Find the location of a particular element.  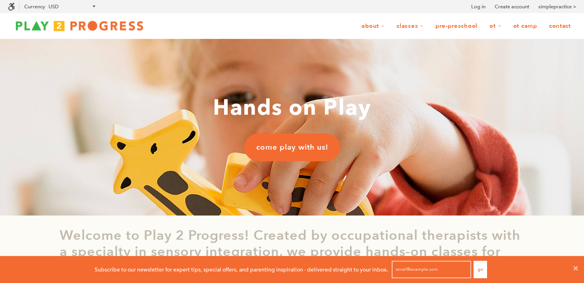

label: Currency is located at coordinates (35, 6).